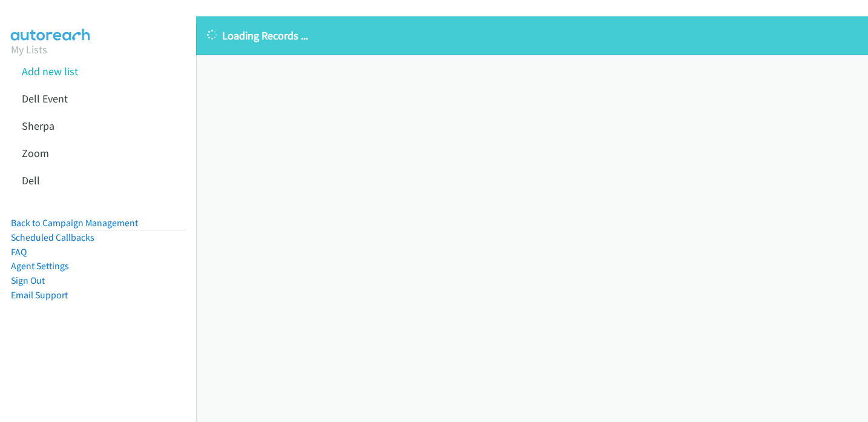 Image resolution: width=868 pixels, height=422 pixels. What do you see at coordinates (45, 99) in the screenshot?
I see `a: Dell Event` at bounding box center [45, 99].